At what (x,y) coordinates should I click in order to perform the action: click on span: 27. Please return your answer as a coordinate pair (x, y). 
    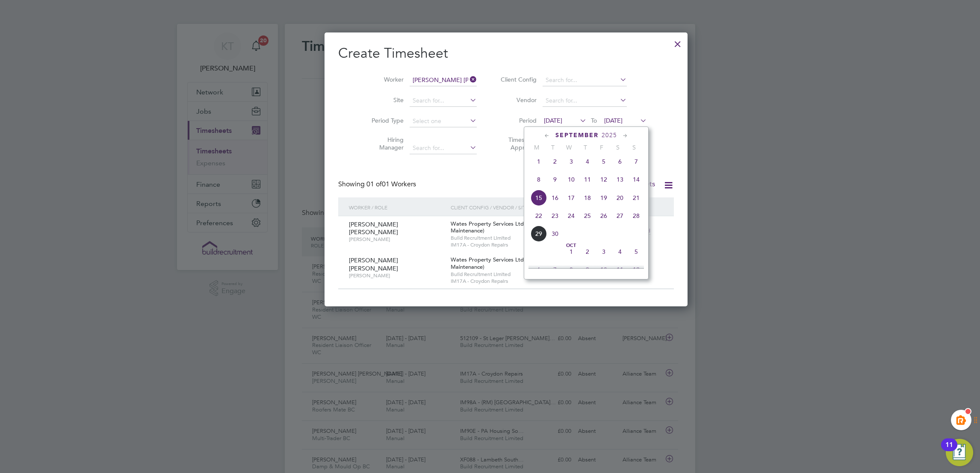
    Looking at the image, I should click on (620, 216).